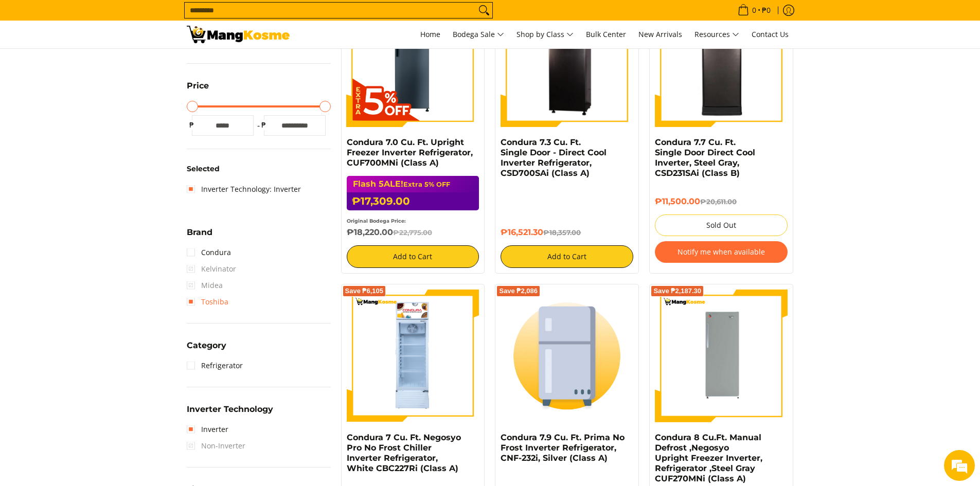 Image resolution: width=980 pixels, height=486 pixels. I want to click on div: Minimize live chat window, so click(181, 18).